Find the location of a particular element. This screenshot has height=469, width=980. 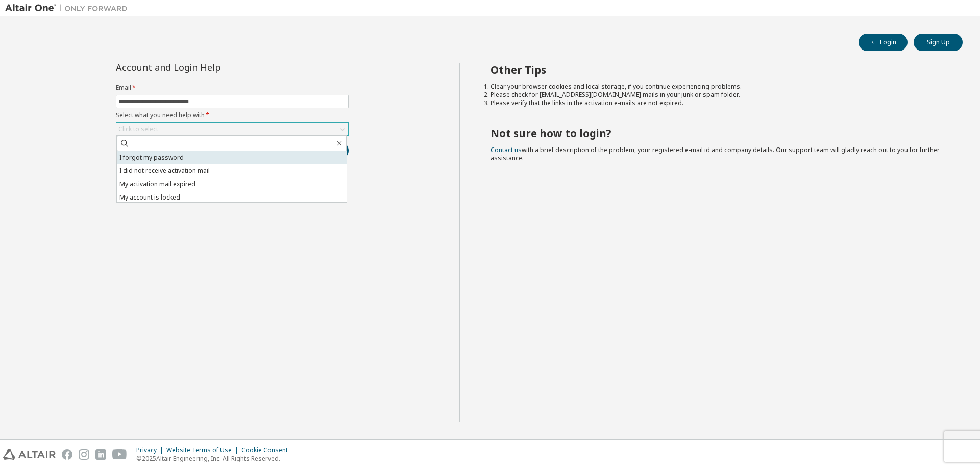

h2: Not sure how to login? is located at coordinates (718, 133).